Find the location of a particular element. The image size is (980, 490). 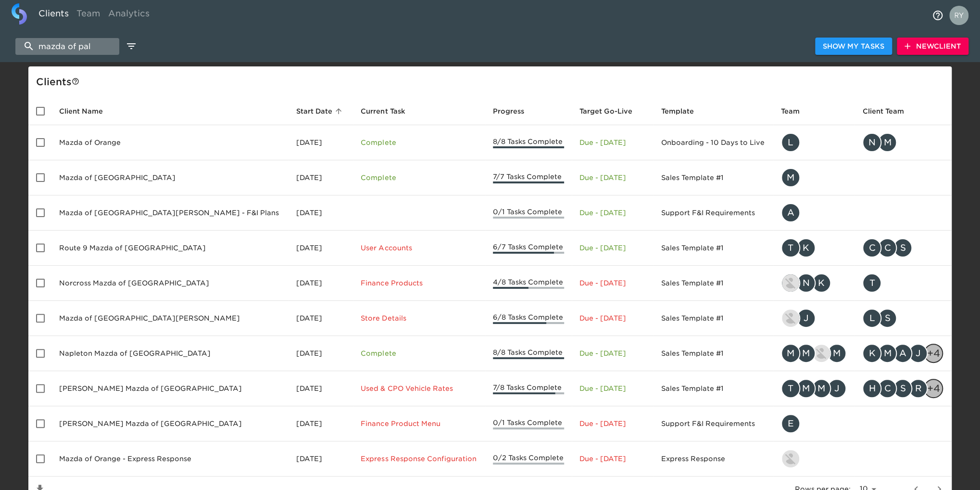

td: Mazda of Orange is located at coordinates (170, 142).